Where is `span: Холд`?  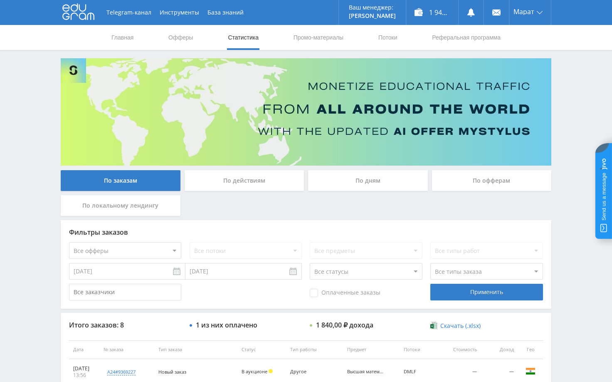
span: Холд is located at coordinates (271, 371).